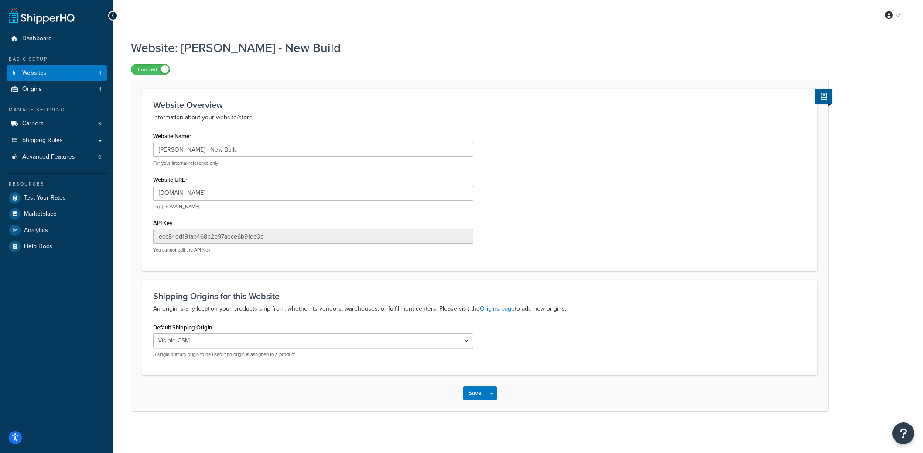  I want to click on p: An origin is any location your products ship from, whether its vendors, warehouses, or fulfillmen..., so click(480, 309).